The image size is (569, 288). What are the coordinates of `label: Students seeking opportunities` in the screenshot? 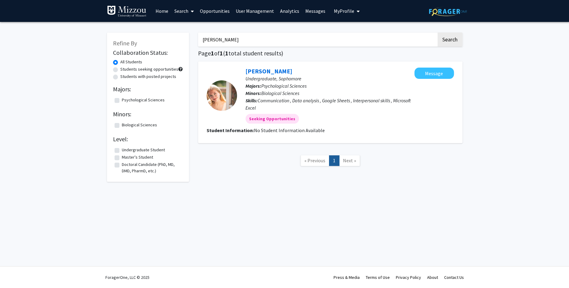 It's located at (149, 69).